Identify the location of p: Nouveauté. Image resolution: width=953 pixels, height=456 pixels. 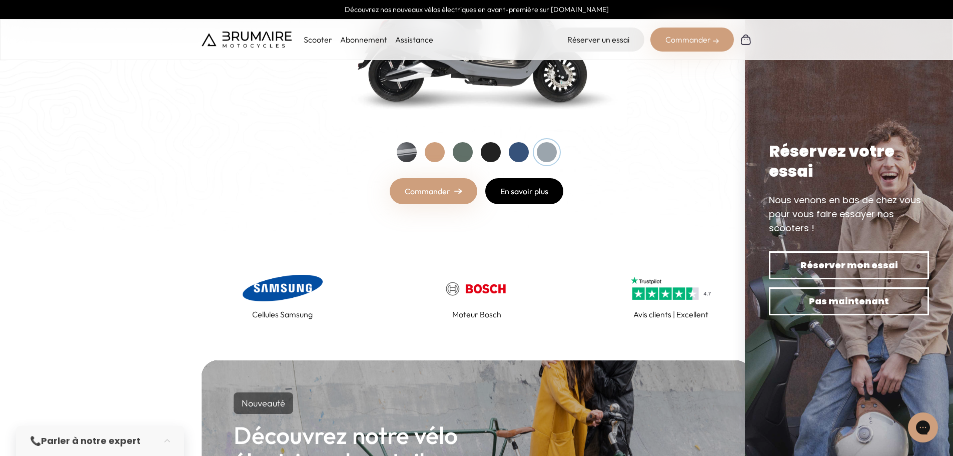
(263, 403).